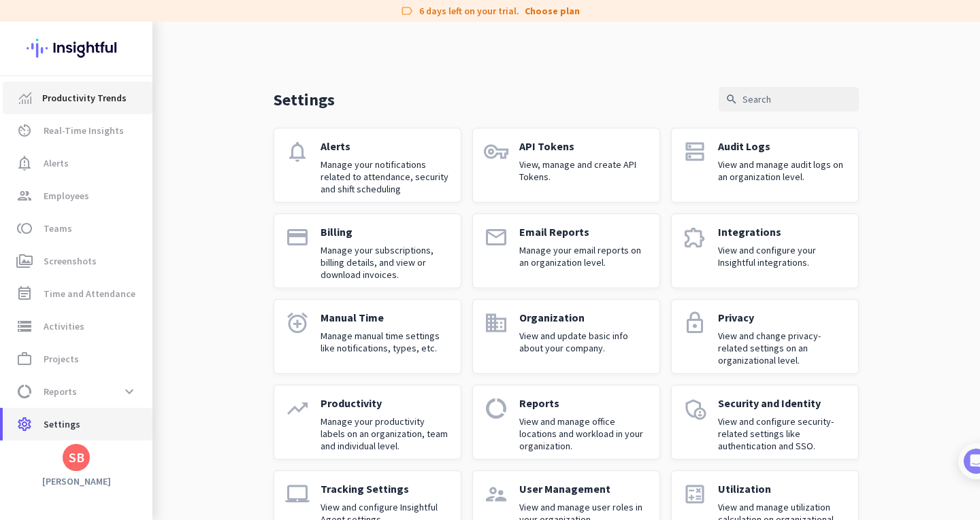 This screenshot has height=520, width=980. What do you see at coordinates (695, 237) in the screenshot?
I see `i: extension` at bounding box center [695, 237].